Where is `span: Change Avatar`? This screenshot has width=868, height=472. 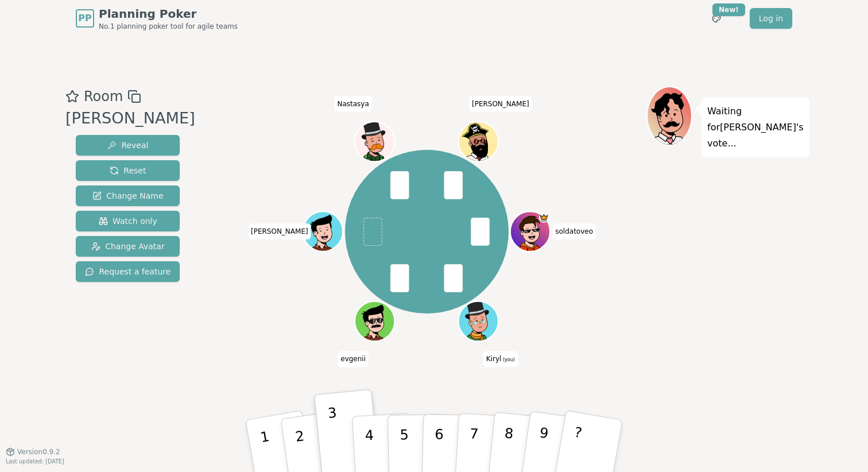
span: Change Avatar is located at coordinates (128, 247).